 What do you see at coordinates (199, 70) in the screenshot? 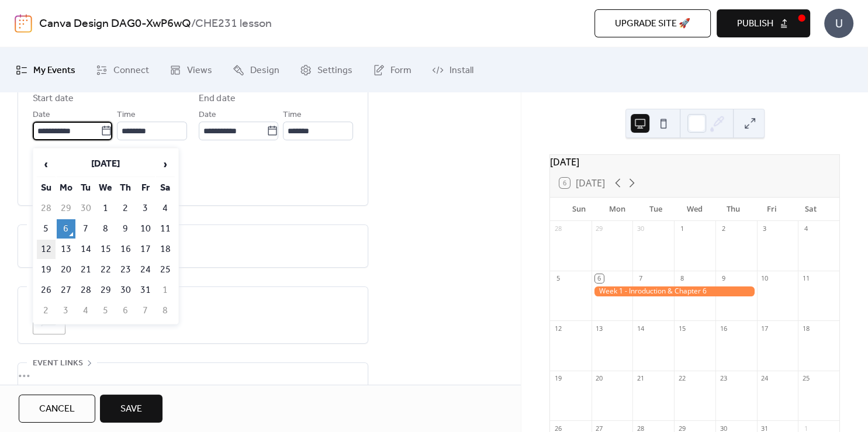
I see `span: Views` at bounding box center [199, 70].